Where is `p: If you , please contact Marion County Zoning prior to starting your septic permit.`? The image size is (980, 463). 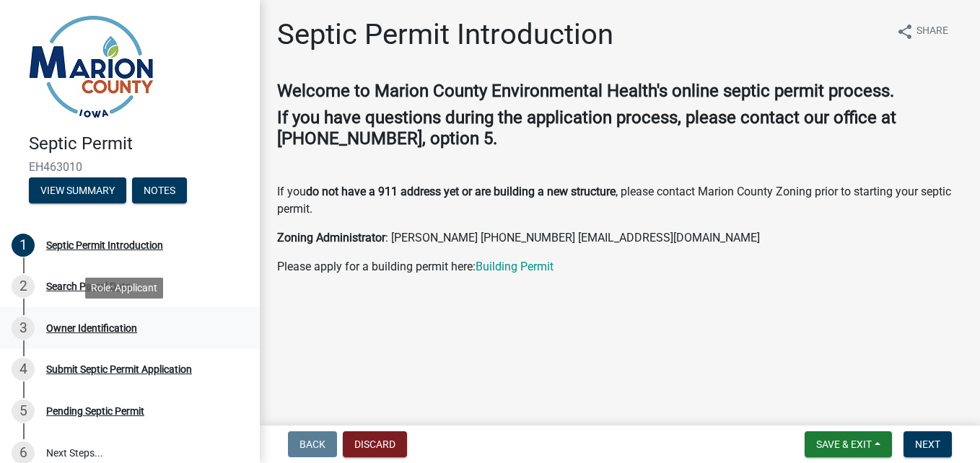 p: If you , please contact Marion County Zoning prior to starting your septic permit. is located at coordinates (620, 201).